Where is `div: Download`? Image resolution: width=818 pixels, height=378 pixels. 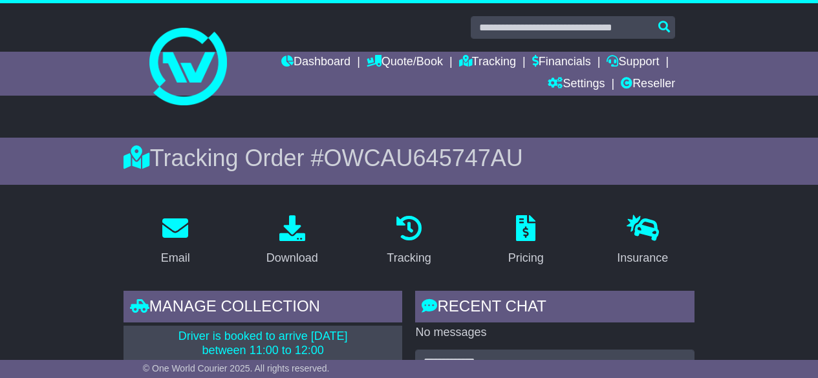
div: Download is located at coordinates (292, 258).